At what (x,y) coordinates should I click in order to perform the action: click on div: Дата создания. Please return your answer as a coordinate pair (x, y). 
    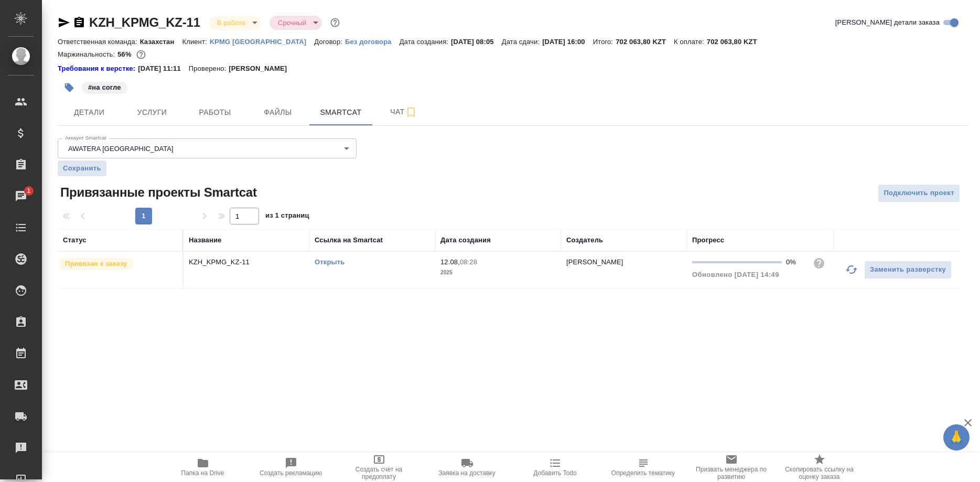
    Looking at the image, I should click on (466, 240).